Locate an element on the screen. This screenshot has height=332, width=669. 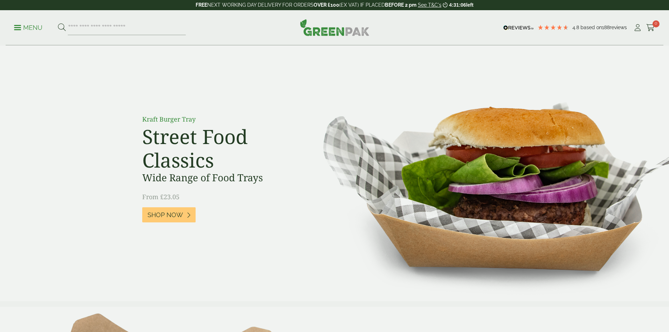
span: 4:31:06 is located at coordinates (458, 5).